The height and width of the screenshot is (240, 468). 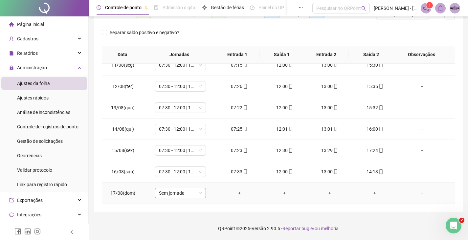 What do you see at coordinates (72, 232) in the screenshot?
I see `span: left` at bounding box center [72, 232].